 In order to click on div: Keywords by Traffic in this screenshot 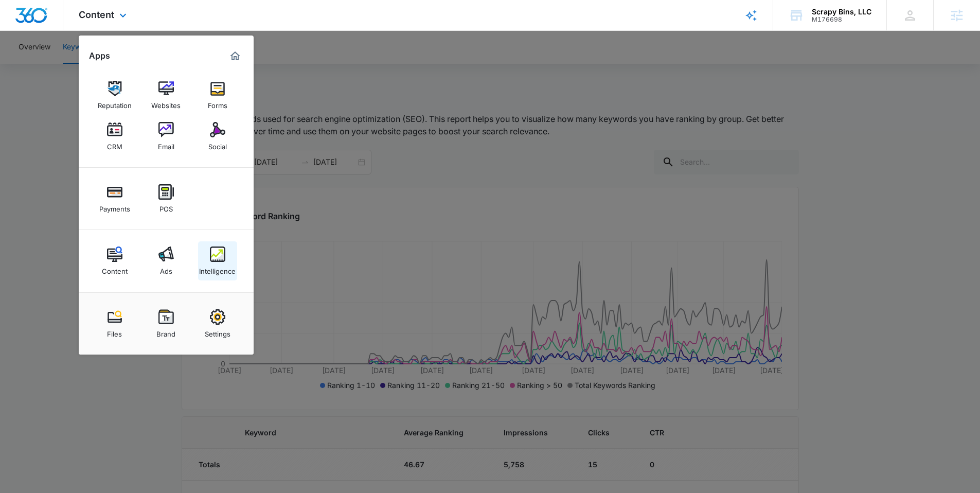, I will do `click(144, 64)`.